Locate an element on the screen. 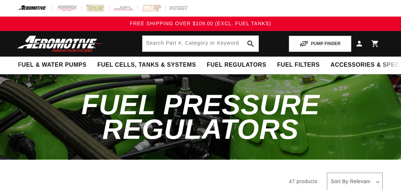 The image size is (401, 190). img: Aeromotive is located at coordinates (60, 44).